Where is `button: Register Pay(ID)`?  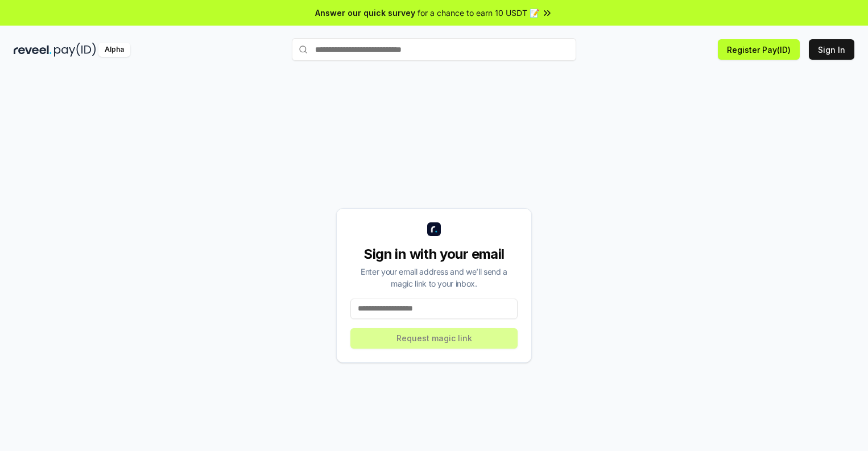
button: Register Pay(ID) is located at coordinates (759, 50).